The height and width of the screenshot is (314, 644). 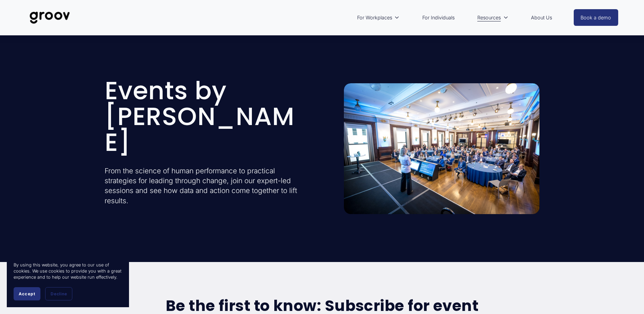 What do you see at coordinates (596, 17) in the screenshot?
I see `a: Book a demo` at bounding box center [596, 17].